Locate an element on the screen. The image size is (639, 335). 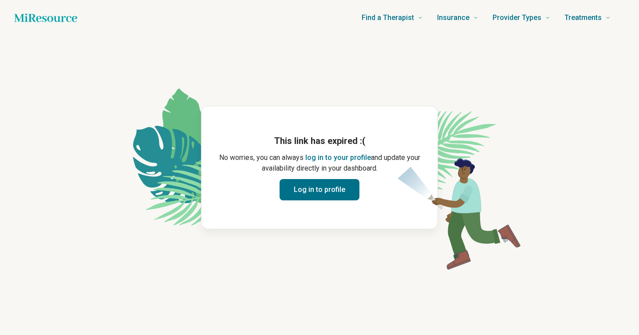
span: Treatments is located at coordinates (583, 18).